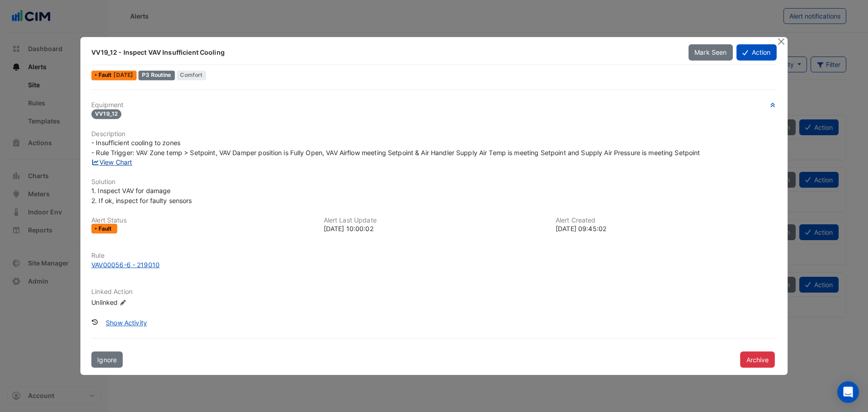 Image resolution: width=868 pixels, height=412 pixels. I want to click on a: VAV00056-6 - 219010, so click(434, 264).